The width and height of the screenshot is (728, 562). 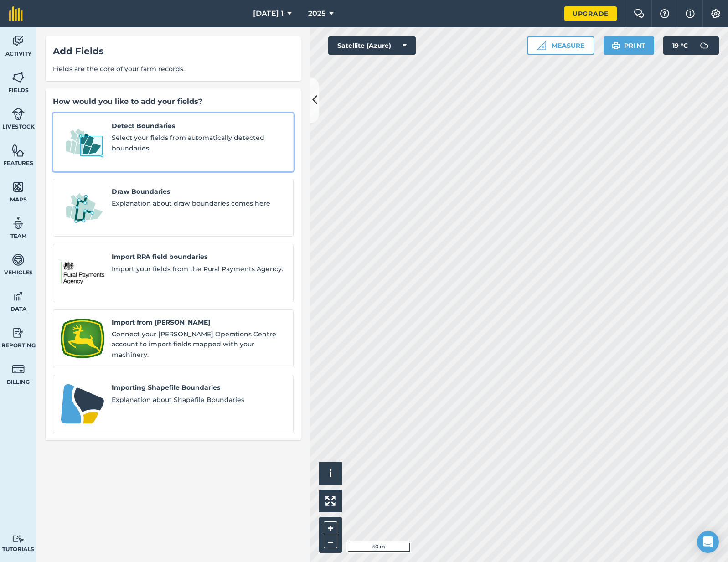 I want to click on div: How would you like to add your fields?, so click(x=173, y=102).